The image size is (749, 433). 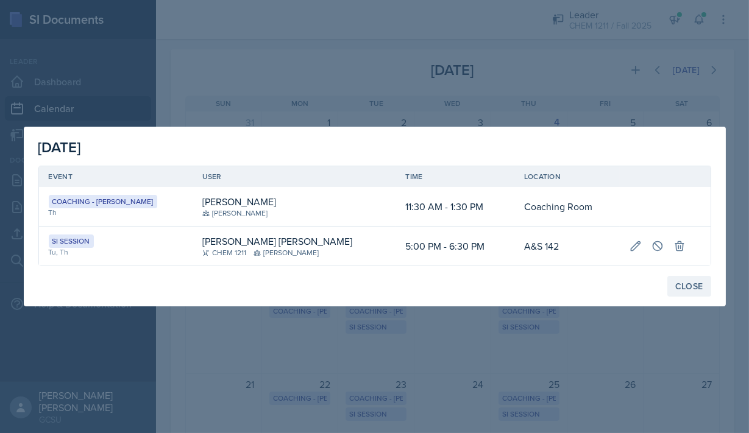 What do you see at coordinates (454, 246) in the screenshot?
I see `td: 5:00 PM - 6:30 PM` at bounding box center [454, 246].